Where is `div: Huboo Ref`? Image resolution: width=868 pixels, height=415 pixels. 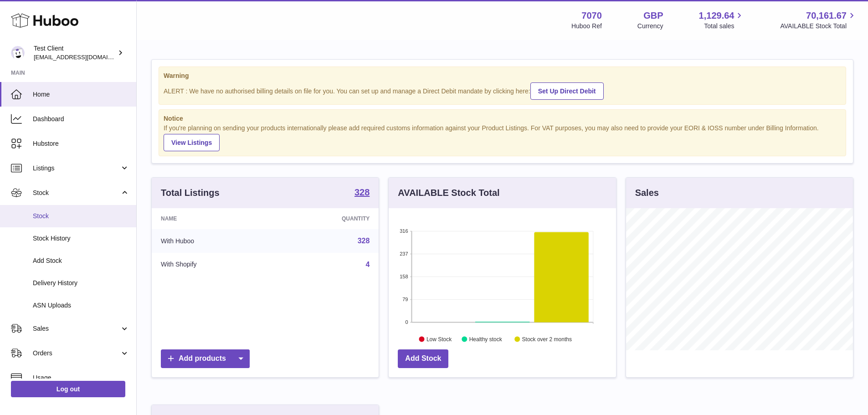
div: Huboo Ref is located at coordinates (586, 26).